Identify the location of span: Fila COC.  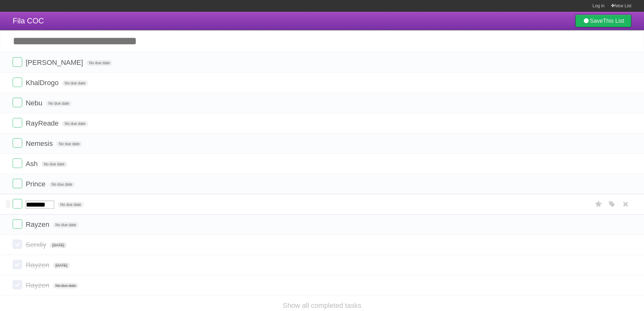
(28, 21).